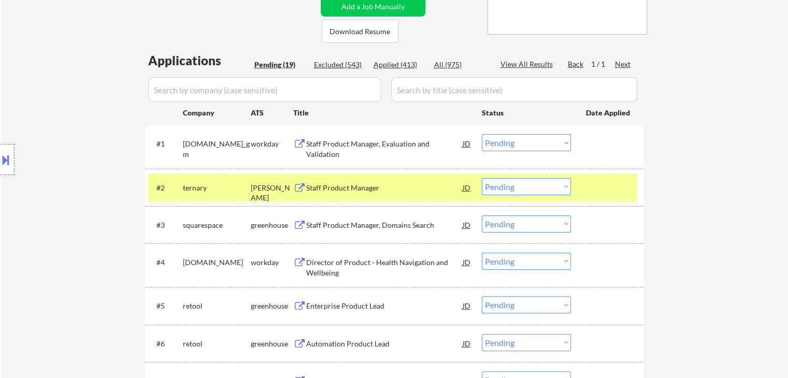  I want to click on div: #6, so click(165, 344).